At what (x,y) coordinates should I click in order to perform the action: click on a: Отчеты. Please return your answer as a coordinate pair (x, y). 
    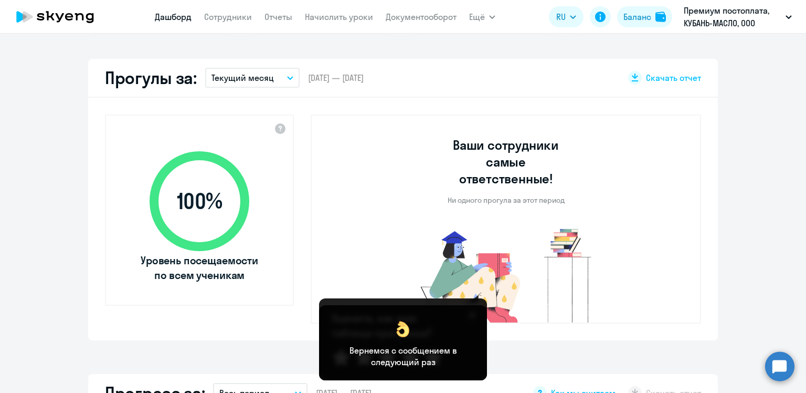
    Looking at the image, I should click on (278, 17).